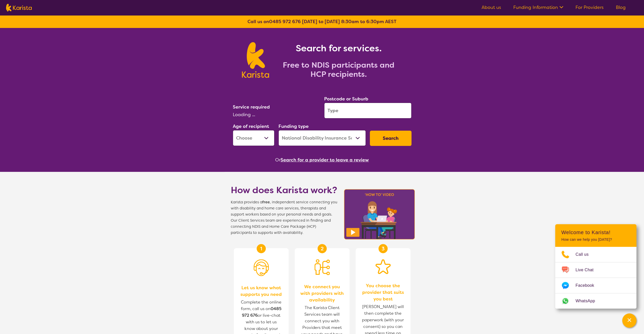 Image resolution: width=644 pixels, height=334 pixels. Describe the element at coordinates (491, 8) in the screenshot. I see `a: About us` at that location.